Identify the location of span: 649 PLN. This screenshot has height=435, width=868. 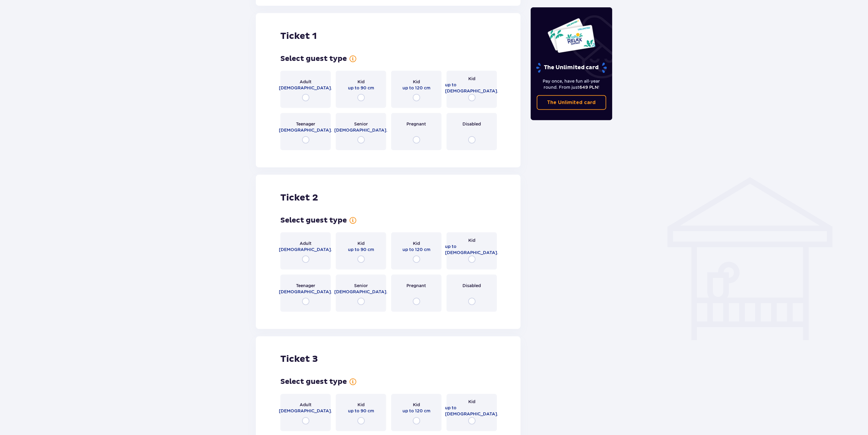
(589, 87).